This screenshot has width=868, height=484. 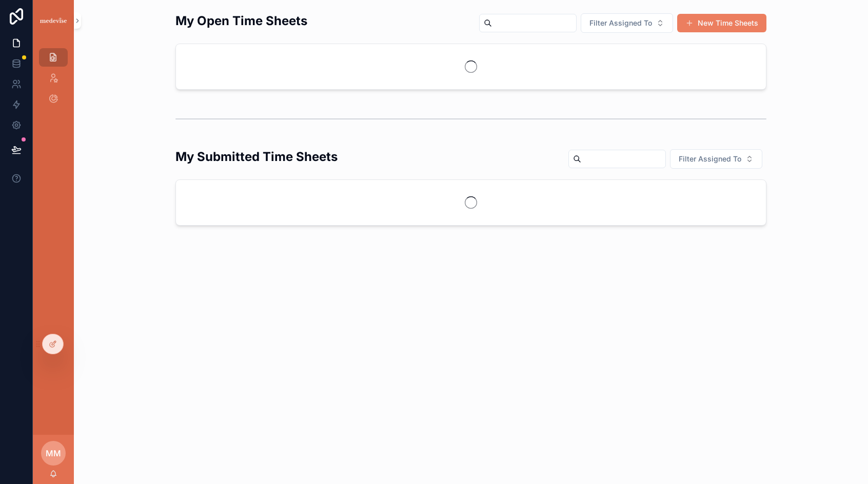 What do you see at coordinates (53, 81) in the screenshot?
I see `div: scrollable content` at bounding box center [53, 81].